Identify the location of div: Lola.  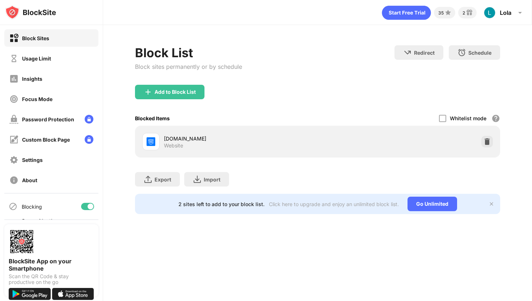
(505, 13).